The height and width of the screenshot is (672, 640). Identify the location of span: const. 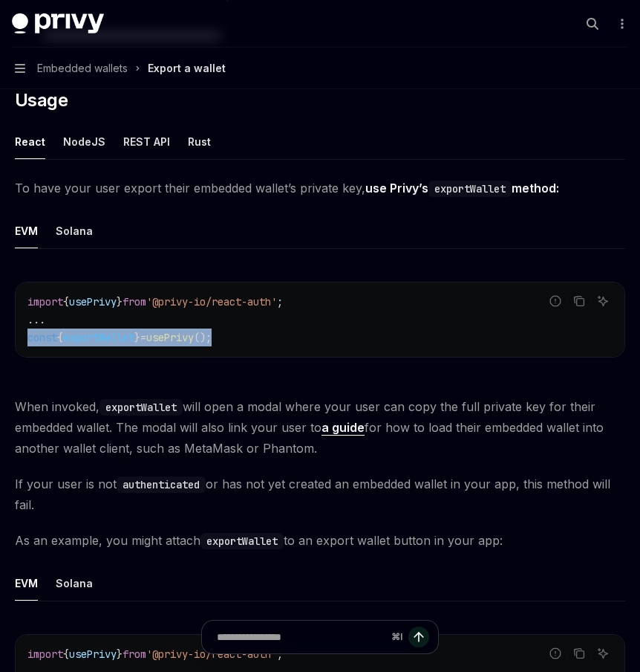
(42, 338).